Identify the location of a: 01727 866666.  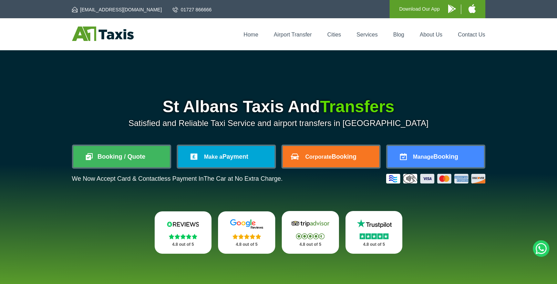
(192, 10).